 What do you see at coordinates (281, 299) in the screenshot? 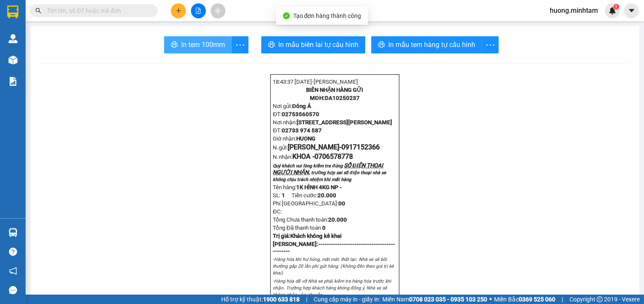
I see `strong: 1900 633 818` at bounding box center [281, 299].